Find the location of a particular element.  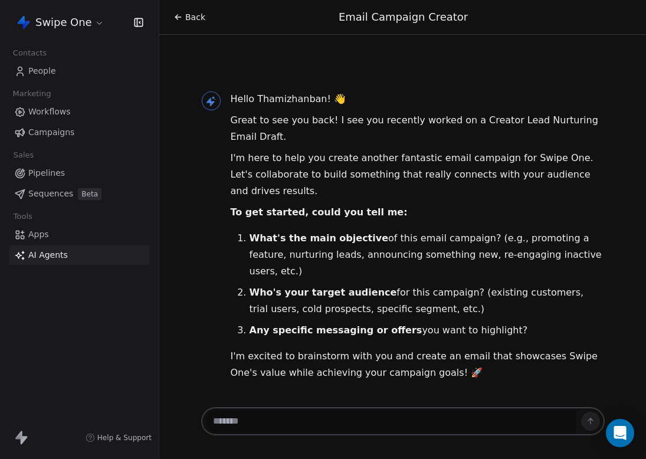

strong: To get started, could you tell me: is located at coordinates (319, 212).